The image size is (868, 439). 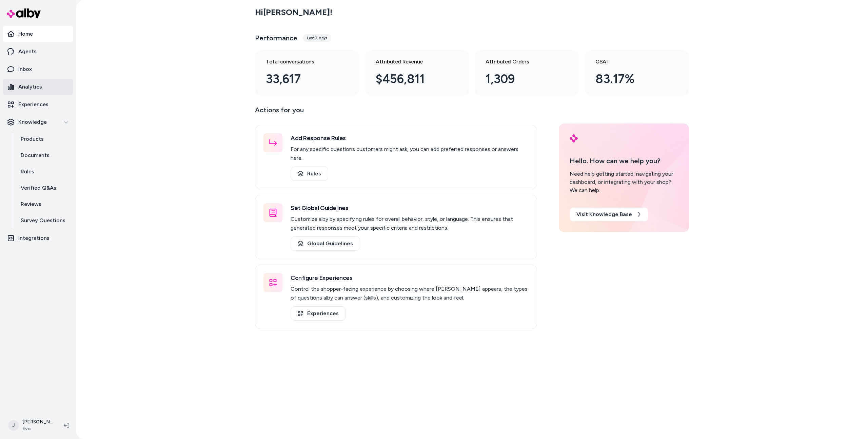 What do you see at coordinates (38, 429) in the screenshot?
I see `span: Evo` at bounding box center [38, 429].